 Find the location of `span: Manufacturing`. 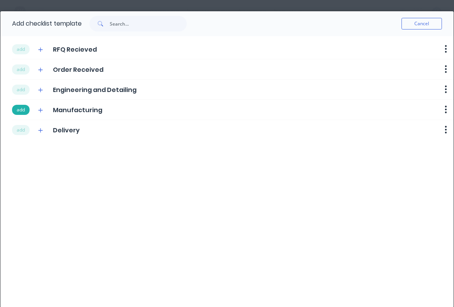

span: Manufacturing is located at coordinates (77, 110).